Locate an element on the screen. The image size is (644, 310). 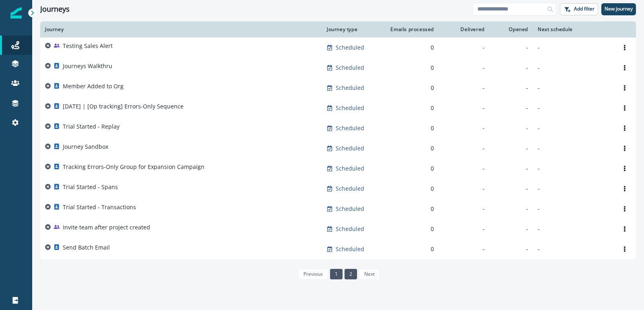
div: Opened is located at coordinates (512, 29).